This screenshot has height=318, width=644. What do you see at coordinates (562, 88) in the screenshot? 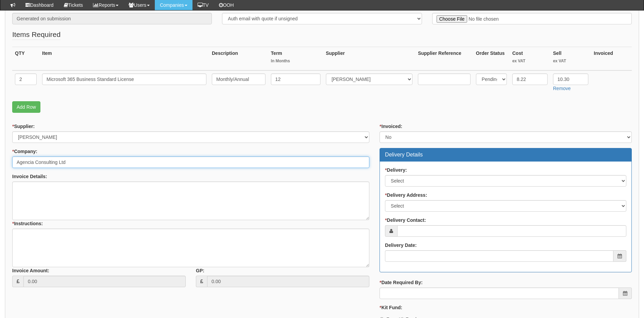
I see `a: Remove` at bounding box center [562, 88].